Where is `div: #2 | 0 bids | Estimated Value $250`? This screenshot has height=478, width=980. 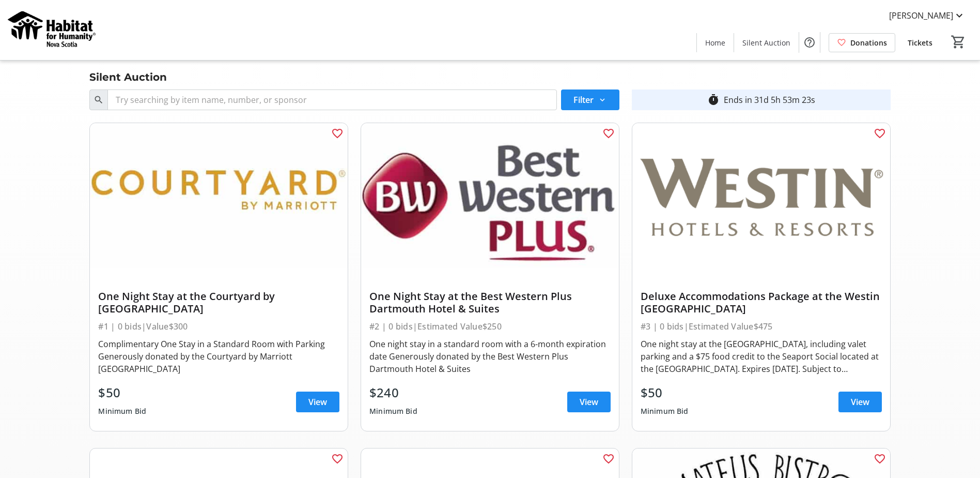 div: #2 | 0 bids | Estimated Value $250 is located at coordinates (490, 326).